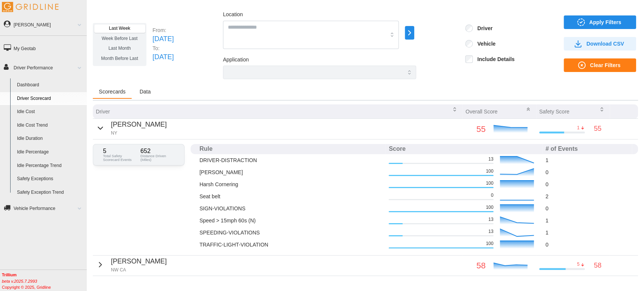  I want to click on button: Download CSV, so click(600, 44).